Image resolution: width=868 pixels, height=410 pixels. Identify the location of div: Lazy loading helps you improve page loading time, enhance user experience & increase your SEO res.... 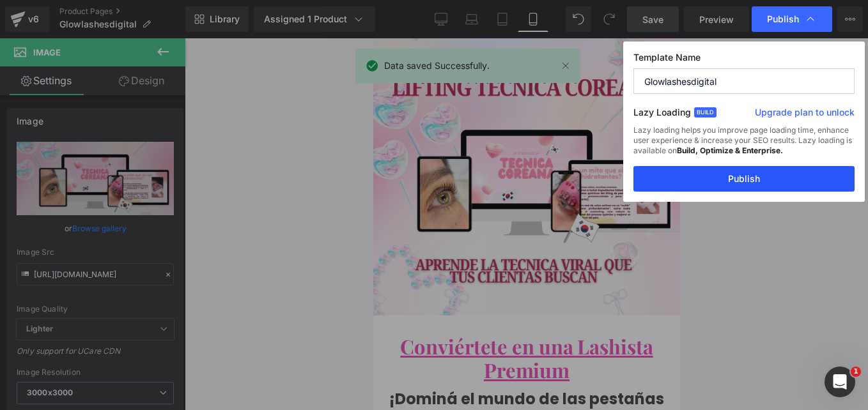
(744, 146).